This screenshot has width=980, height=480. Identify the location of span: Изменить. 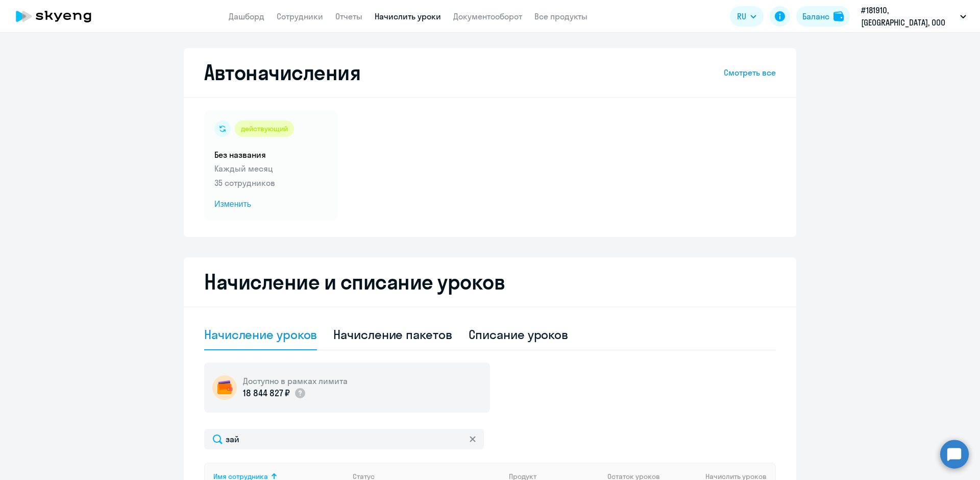
(271, 204).